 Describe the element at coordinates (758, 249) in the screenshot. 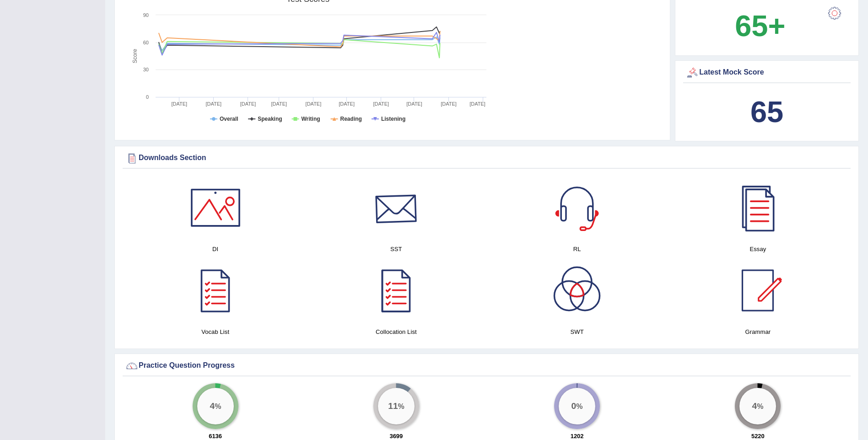

I see `h4: Essay` at that location.